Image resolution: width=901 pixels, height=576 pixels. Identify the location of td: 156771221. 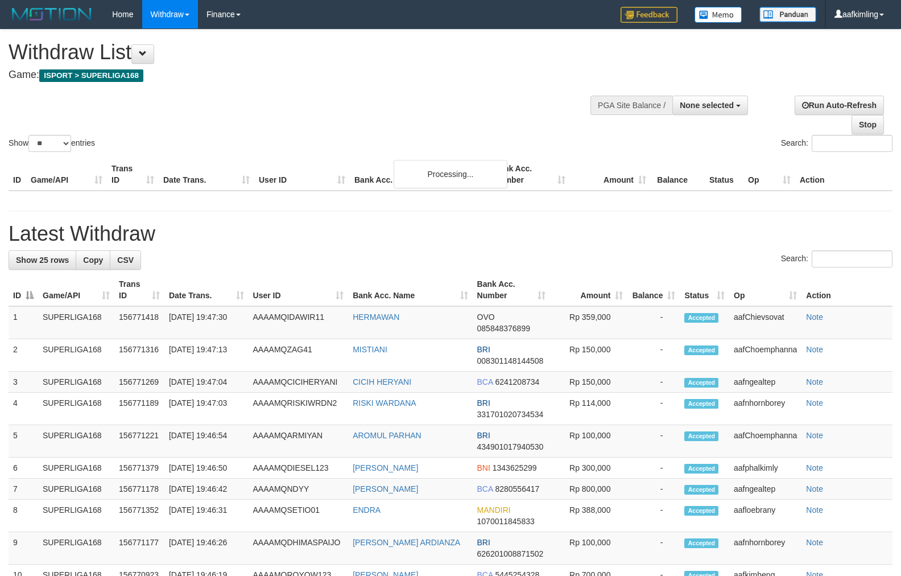
(139, 441).